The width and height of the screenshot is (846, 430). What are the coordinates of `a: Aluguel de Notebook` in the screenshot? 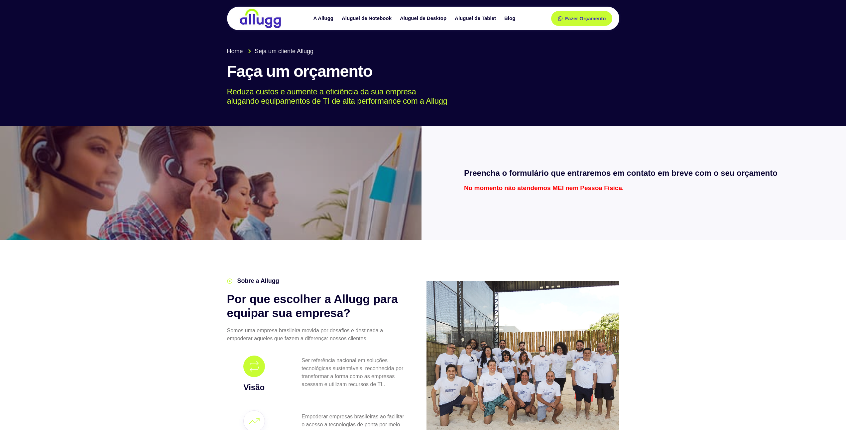 It's located at (367, 18).